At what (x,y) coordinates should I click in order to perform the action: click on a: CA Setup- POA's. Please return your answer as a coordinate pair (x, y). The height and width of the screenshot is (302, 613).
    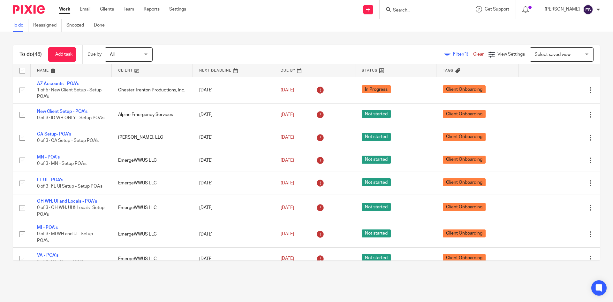
    Looking at the image, I should click on (54, 134).